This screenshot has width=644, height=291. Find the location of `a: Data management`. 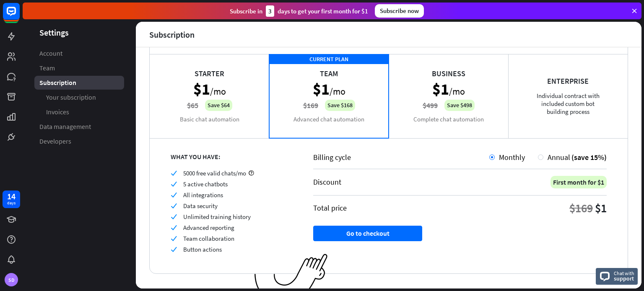

a: Data management is located at coordinates (79, 126).